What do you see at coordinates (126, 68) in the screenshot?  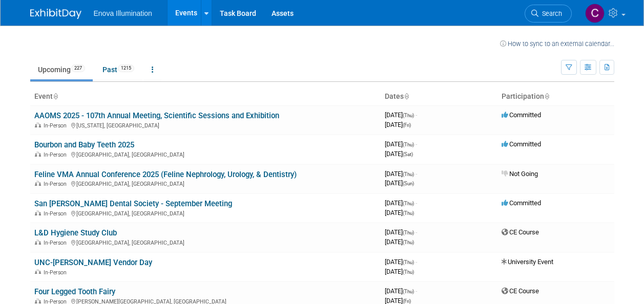 I see `span: 1215` at bounding box center [126, 68].